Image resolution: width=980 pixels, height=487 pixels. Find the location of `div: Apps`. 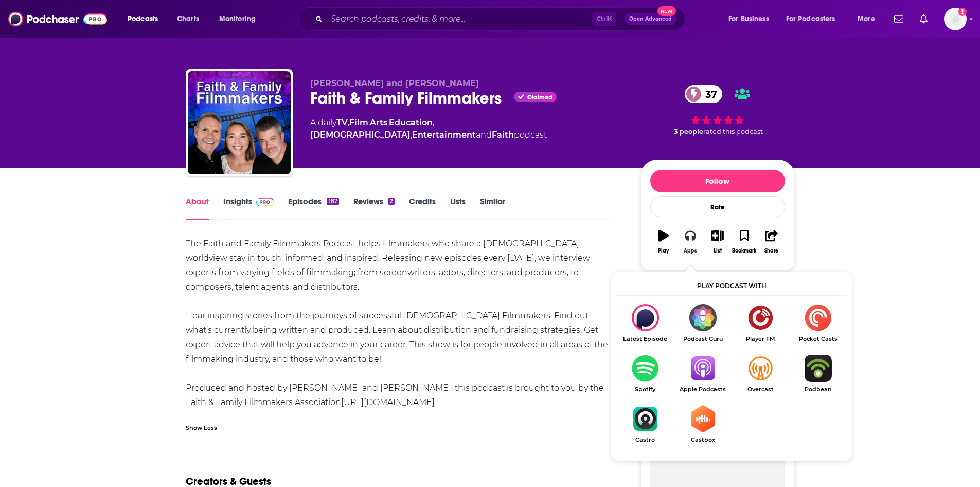

div: Apps is located at coordinates (690, 251).